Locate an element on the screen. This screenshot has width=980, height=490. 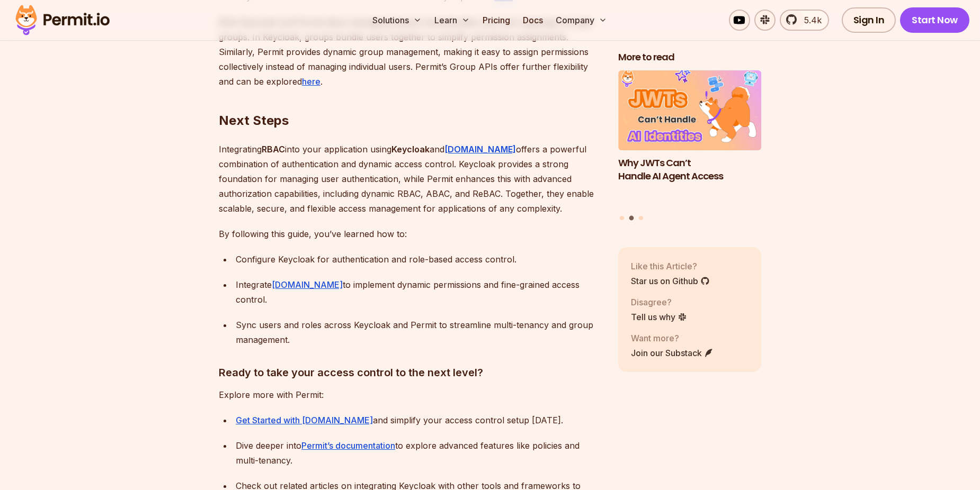
button: Go to slide 1 is located at coordinates (622, 218).